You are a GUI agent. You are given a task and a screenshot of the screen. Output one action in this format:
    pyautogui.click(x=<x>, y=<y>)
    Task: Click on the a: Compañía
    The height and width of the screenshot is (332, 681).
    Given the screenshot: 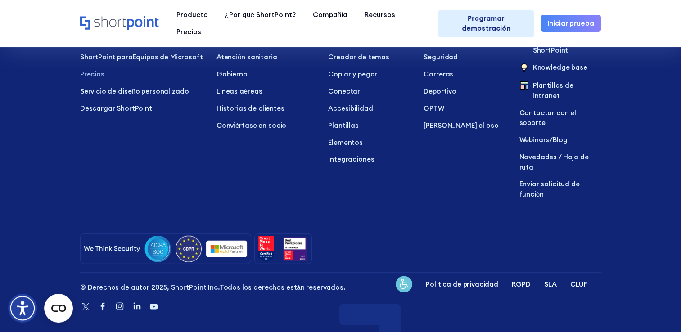 What is the action you would take?
    pyautogui.click(x=330, y=15)
    